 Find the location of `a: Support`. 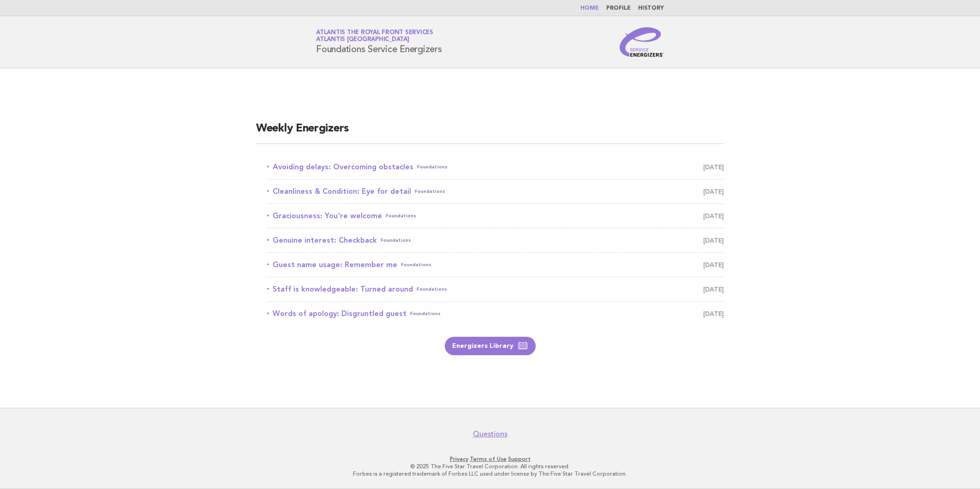

a: Support is located at coordinates (519, 459).